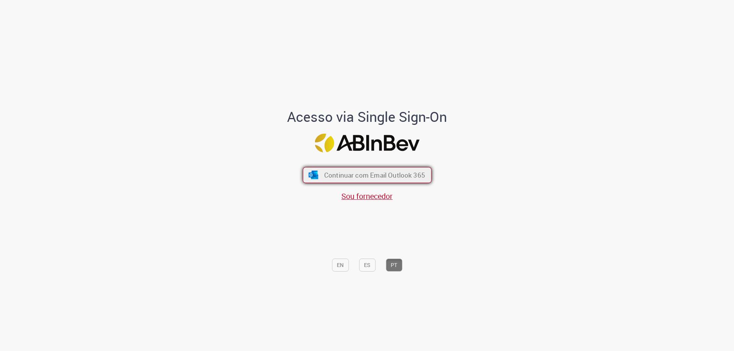 This screenshot has height=351, width=734. What do you see at coordinates (367, 265) in the screenshot?
I see `button: ES` at bounding box center [367, 265].